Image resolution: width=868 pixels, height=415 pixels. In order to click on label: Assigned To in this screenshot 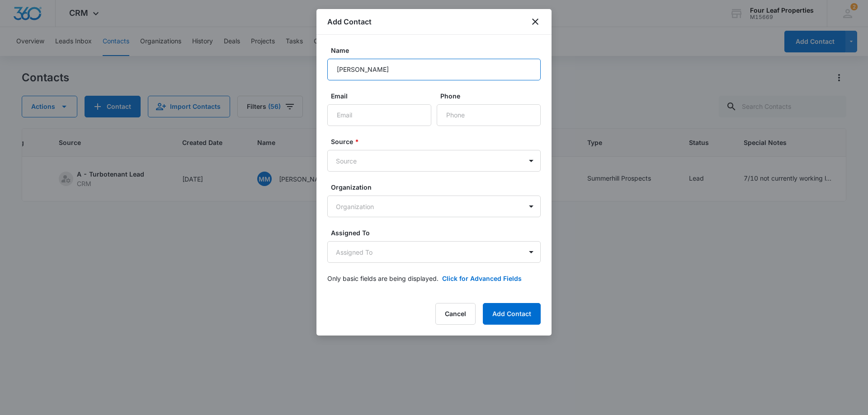, I will do `click(438, 232)`.